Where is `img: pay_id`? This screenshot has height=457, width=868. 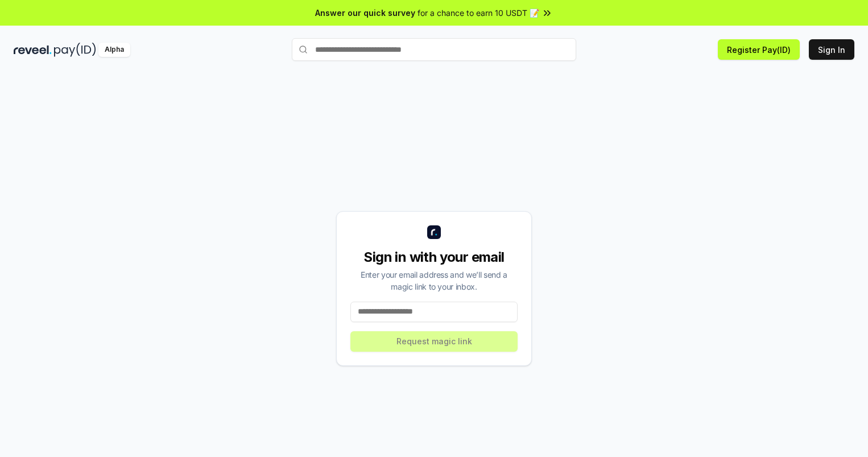 img: pay_id is located at coordinates (75, 49).